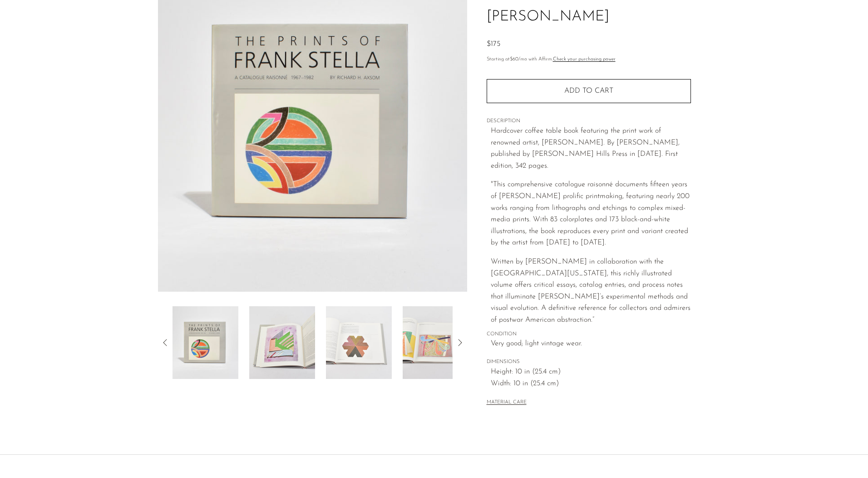 The image size is (868, 478). I want to click on span: $60, so click(514, 59).